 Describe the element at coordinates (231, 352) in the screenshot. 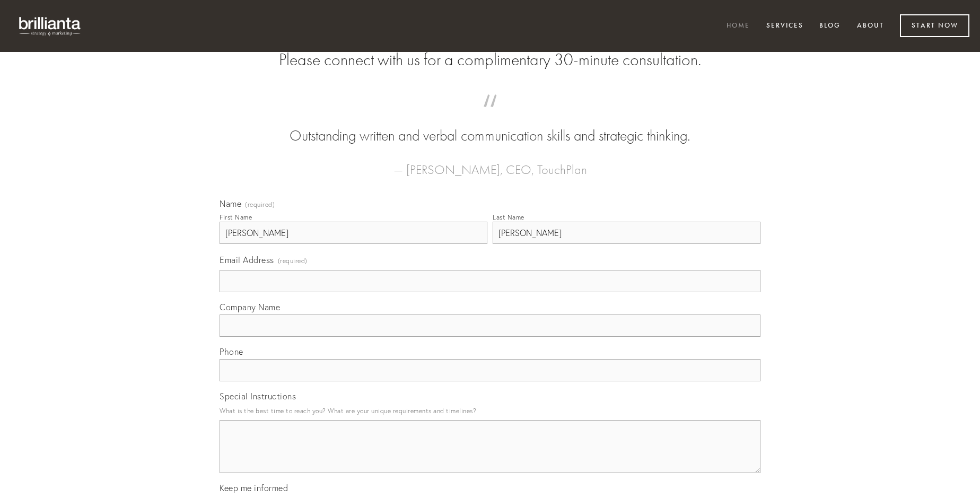

I see `span: Phone` at that location.